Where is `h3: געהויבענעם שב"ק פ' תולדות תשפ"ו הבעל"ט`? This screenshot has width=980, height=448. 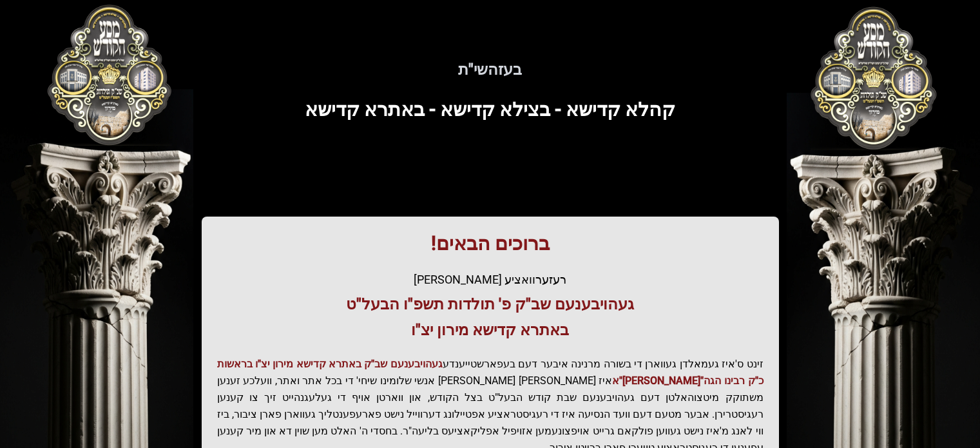
h3: געהויבענעם שב"ק פ' תולדות תשפ"ו הבעל"ט is located at coordinates (490, 304).